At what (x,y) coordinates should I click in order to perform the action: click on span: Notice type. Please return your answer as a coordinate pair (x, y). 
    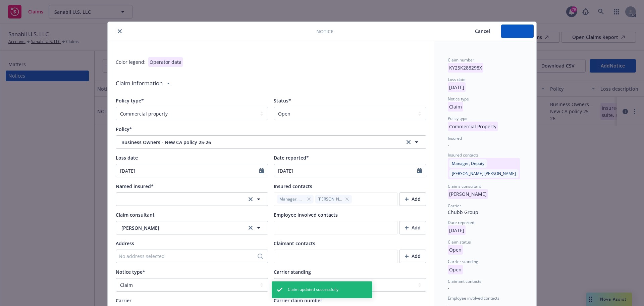
    Looking at the image, I should click on (458, 99).